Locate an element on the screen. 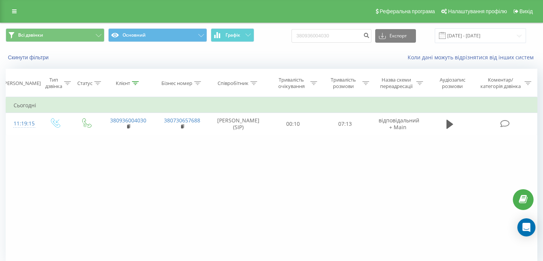 The width and height of the screenshot is (543, 261). div: Клієнт is located at coordinates (123, 83).